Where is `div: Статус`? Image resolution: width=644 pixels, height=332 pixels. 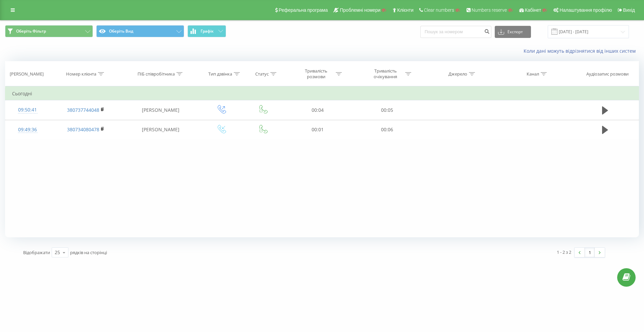
div: Статус is located at coordinates (262, 74).